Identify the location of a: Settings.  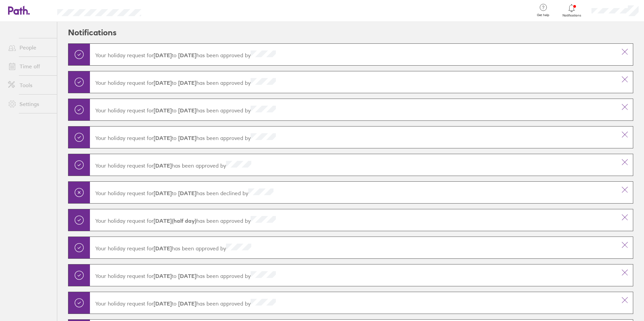
(30, 104).